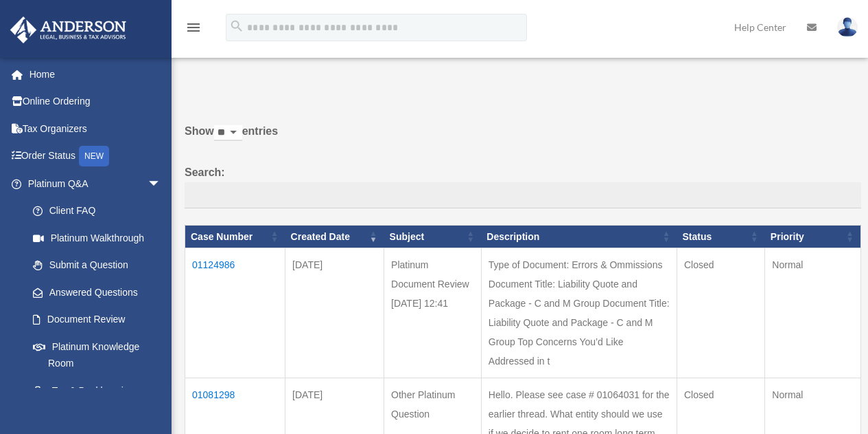 Image resolution: width=868 pixels, height=434 pixels. Describe the element at coordinates (96, 320) in the screenshot. I see `a: Document Review` at that location.